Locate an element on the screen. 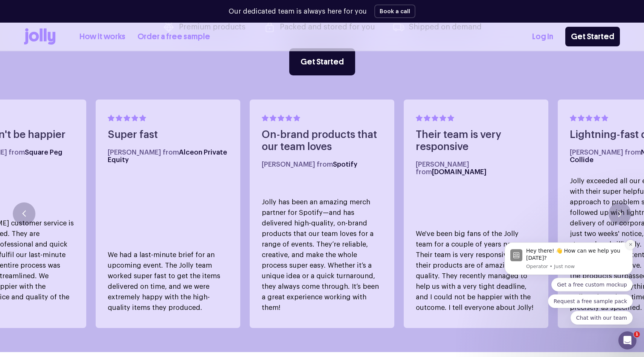 This screenshot has width=644, height=357. h4: Super fast is located at coordinates (168, 135).